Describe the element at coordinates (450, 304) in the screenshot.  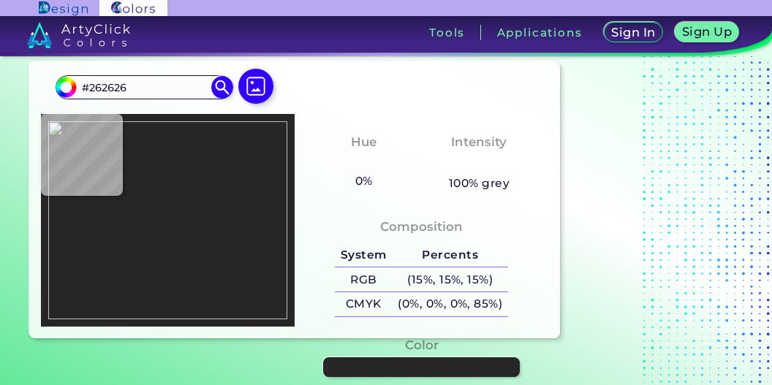
I see `h5: (0%, 0%, 0%, 85%)` at that location.